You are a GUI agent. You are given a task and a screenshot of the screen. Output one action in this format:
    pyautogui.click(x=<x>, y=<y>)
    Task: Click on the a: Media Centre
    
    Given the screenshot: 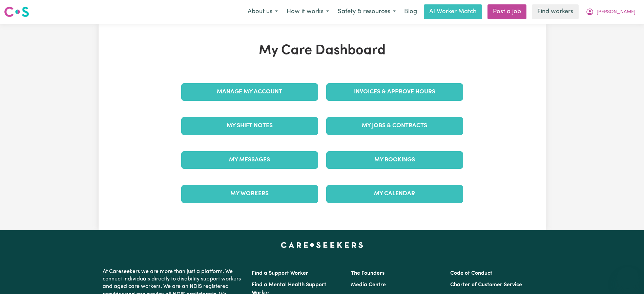 What is the action you would take?
    pyautogui.click(x=368, y=285)
    